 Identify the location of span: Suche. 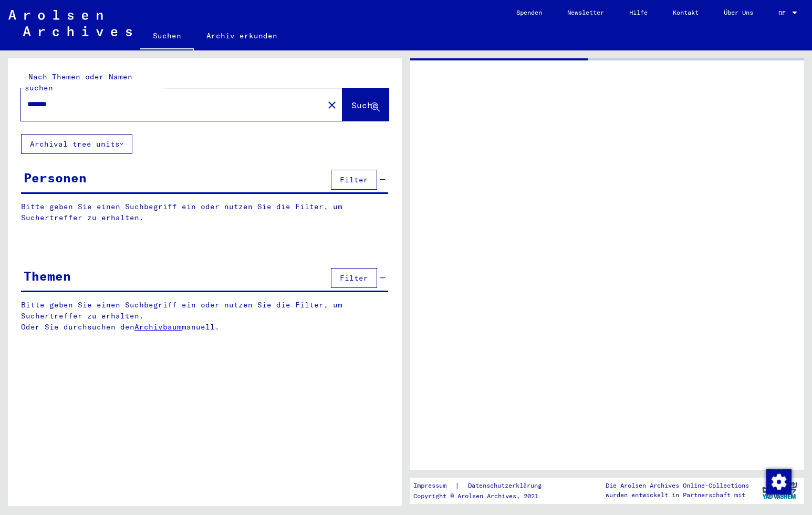
(365, 105).